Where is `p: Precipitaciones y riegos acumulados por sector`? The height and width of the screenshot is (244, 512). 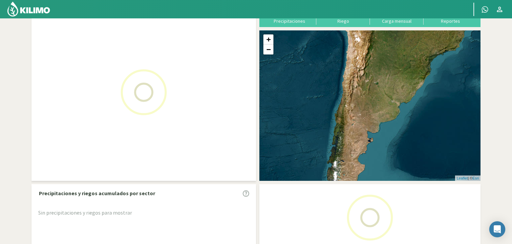 p: Precipitaciones y riegos acumulados por sector is located at coordinates (97, 194).